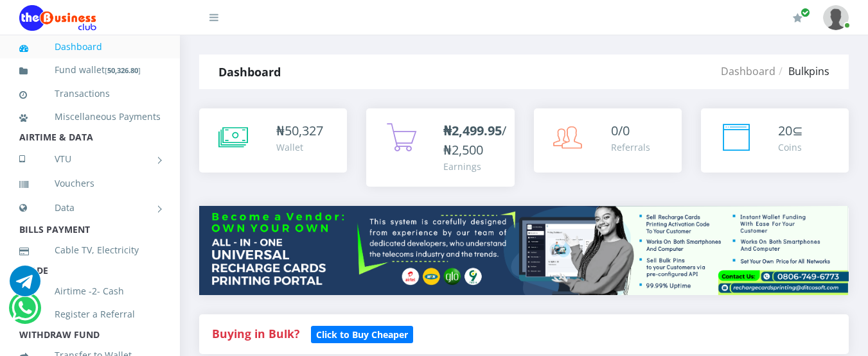  What do you see at coordinates (304, 130) in the screenshot?
I see `span: 50,327` at bounding box center [304, 130].